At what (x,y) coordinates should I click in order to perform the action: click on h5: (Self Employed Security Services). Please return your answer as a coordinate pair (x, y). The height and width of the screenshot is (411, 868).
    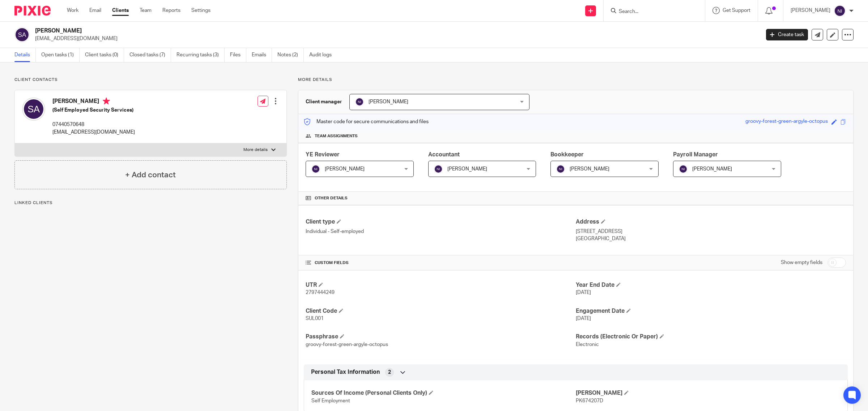
    Looking at the image, I should click on (93, 110).